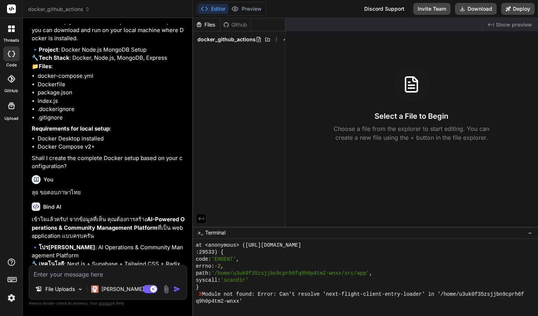  I want to click on p: File Uploads, so click(60, 289).